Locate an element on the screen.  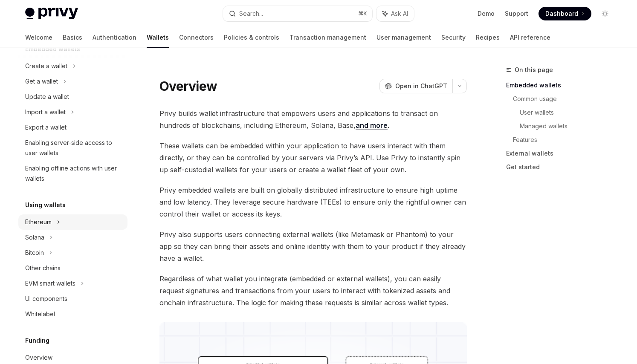
div: Export a wallet is located at coordinates (46, 128).